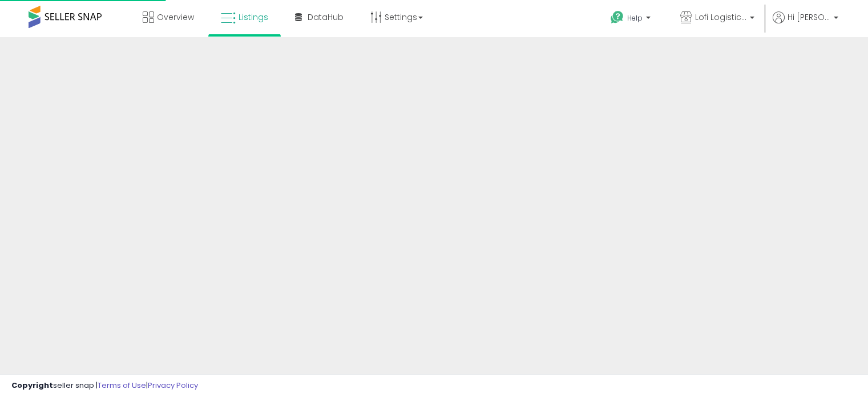 Image resolution: width=868 pixels, height=397 pixels. I want to click on a: Privacy Policy, so click(173, 385).